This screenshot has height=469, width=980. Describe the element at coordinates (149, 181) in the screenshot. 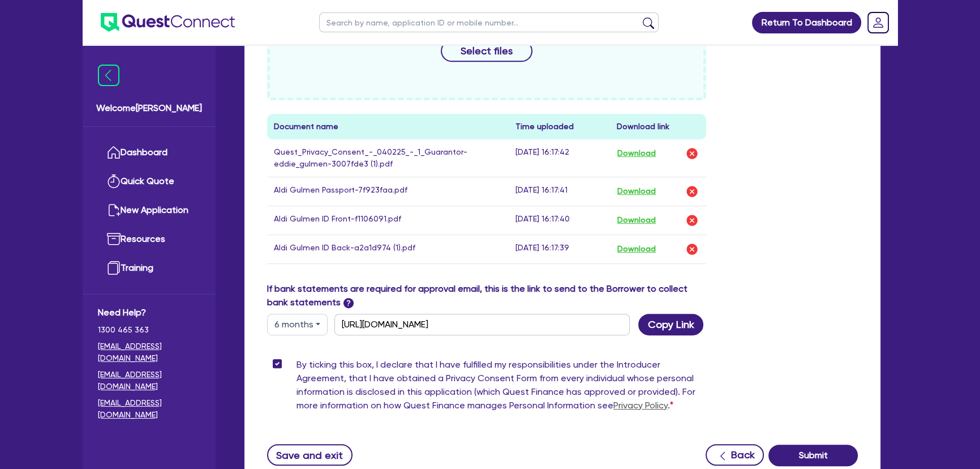

I see `a: Quick Quote` at that location.